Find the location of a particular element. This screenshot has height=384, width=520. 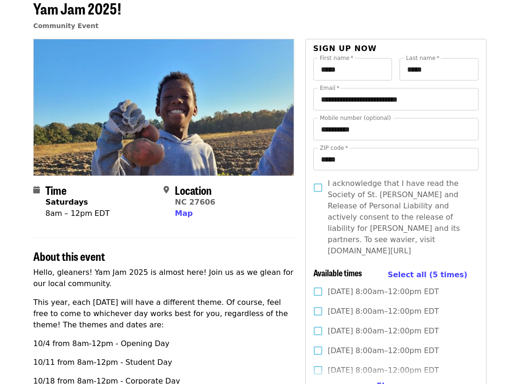

label: Email is located at coordinates (330, 88).